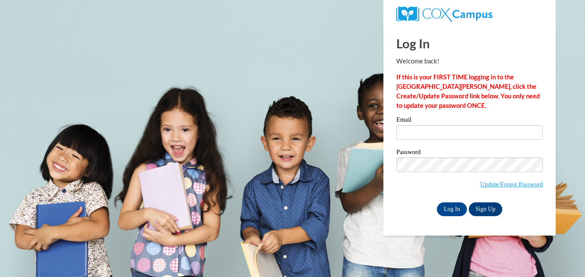  I want to click on h1: Log In, so click(470, 43).